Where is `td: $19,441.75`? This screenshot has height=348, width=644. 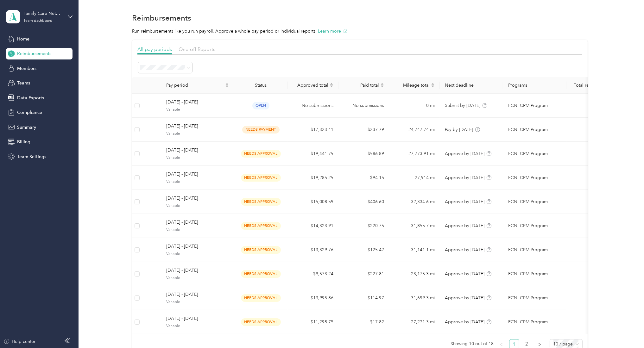 td: $19,441.75 is located at coordinates (313, 154).